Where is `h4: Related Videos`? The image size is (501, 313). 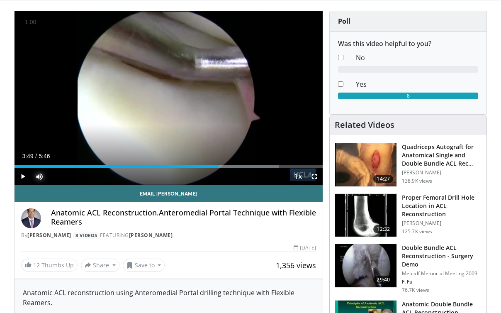
h4: Related Videos is located at coordinates (365, 125).